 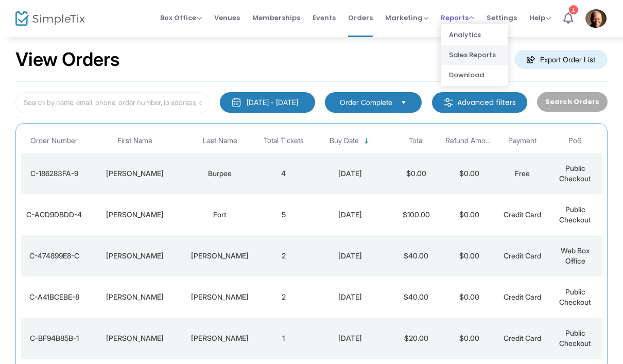 I want to click on span: Reports, so click(x=457, y=18).